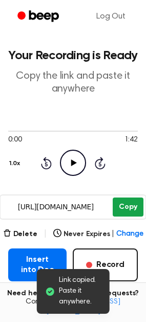  I want to click on button: Record, so click(105, 265).